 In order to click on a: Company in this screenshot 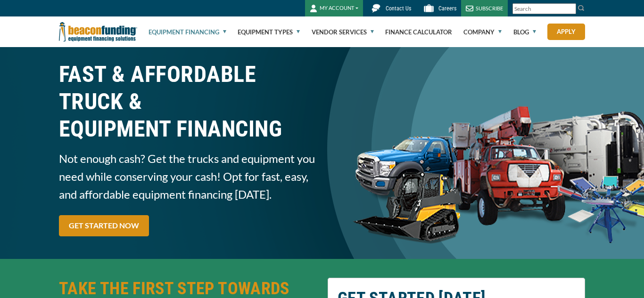, I will do `click(482, 32)`.